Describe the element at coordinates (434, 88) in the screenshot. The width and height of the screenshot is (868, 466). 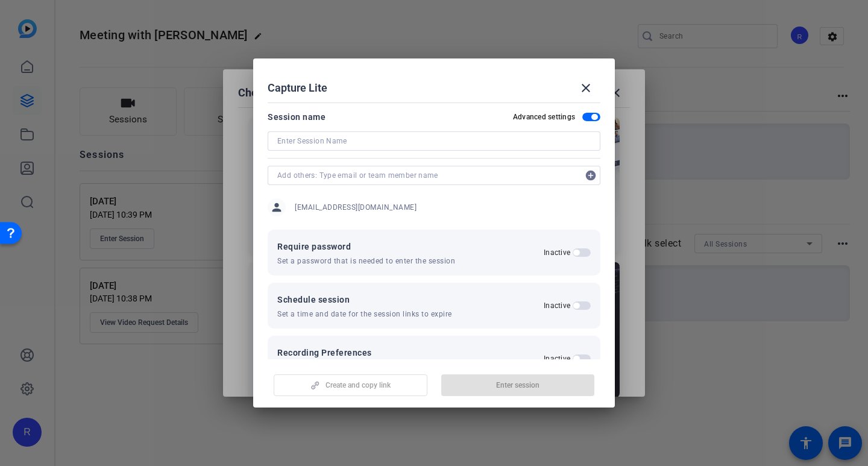
I see `div: Capture Lite` at that location.